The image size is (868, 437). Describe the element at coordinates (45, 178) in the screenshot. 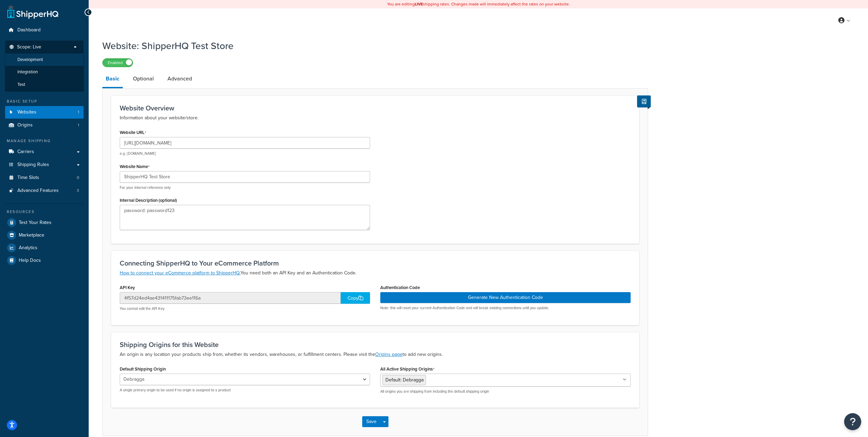

I see `li: Time Slots` at that location.